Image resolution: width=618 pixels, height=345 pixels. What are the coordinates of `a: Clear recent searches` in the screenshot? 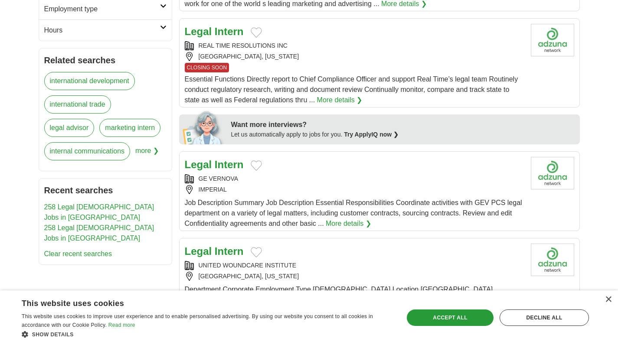 It's located at (78, 254).